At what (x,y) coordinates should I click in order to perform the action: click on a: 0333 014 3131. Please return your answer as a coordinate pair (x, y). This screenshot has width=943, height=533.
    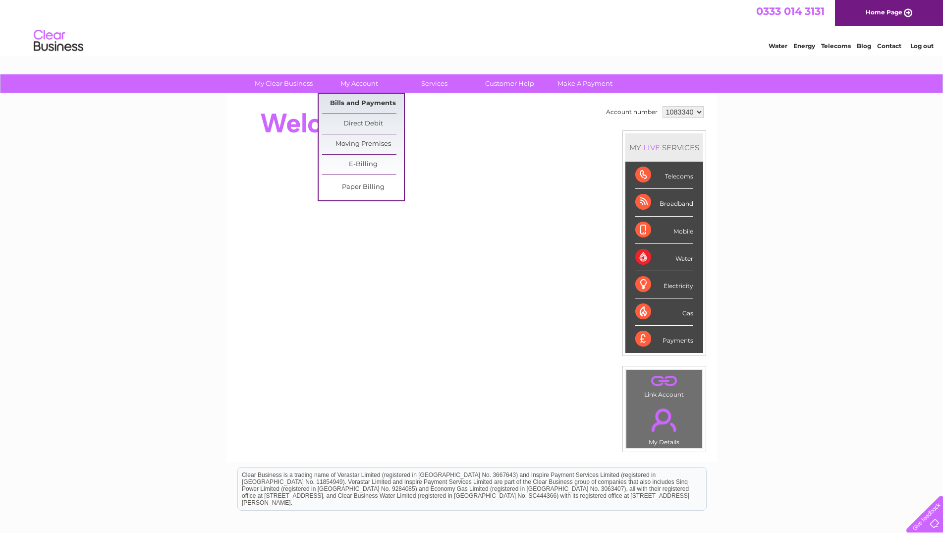
    Looking at the image, I should click on (791, 11).